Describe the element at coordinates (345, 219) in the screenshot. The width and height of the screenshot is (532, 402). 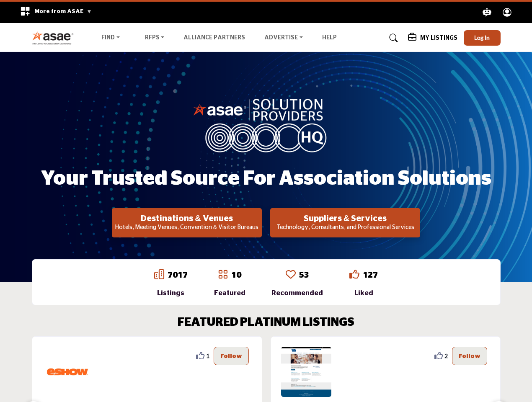
I see `h2: Suppliers & Services` at that location.